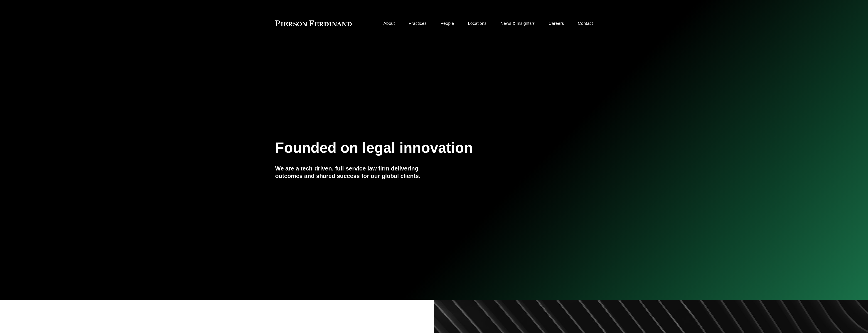 The image size is (868, 333). What do you see at coordinates (447, 23) in the screenshot?
I see `a: People` at bounding box center [447, 23].